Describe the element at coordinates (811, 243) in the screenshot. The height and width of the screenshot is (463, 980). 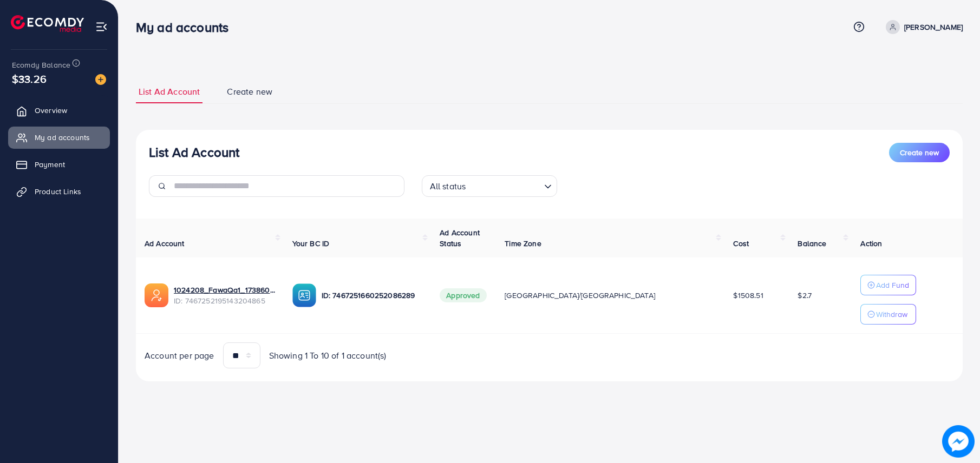
I see `span: Balance` at that location.